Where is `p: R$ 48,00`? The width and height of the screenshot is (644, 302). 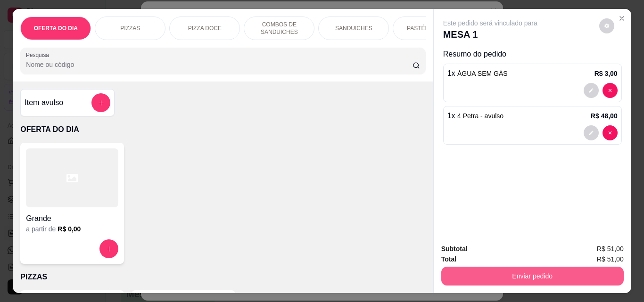
p: R$ 48,00 is located at coordinates (604, 116).